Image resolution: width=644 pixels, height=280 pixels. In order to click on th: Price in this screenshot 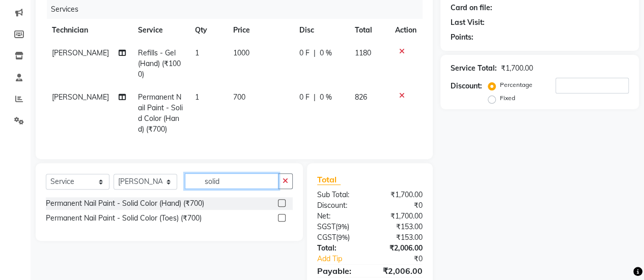, I will do `click(260, 30)`.